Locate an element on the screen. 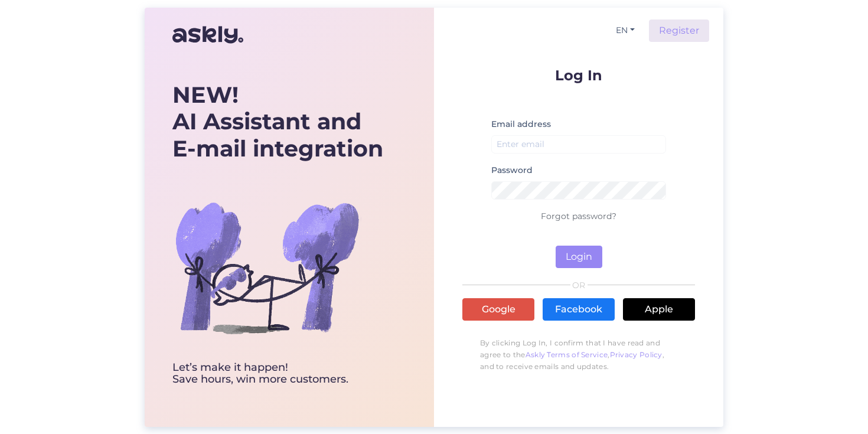 This screenshot has height=434, width=868. label: Password is located at coordinates (512, 170).